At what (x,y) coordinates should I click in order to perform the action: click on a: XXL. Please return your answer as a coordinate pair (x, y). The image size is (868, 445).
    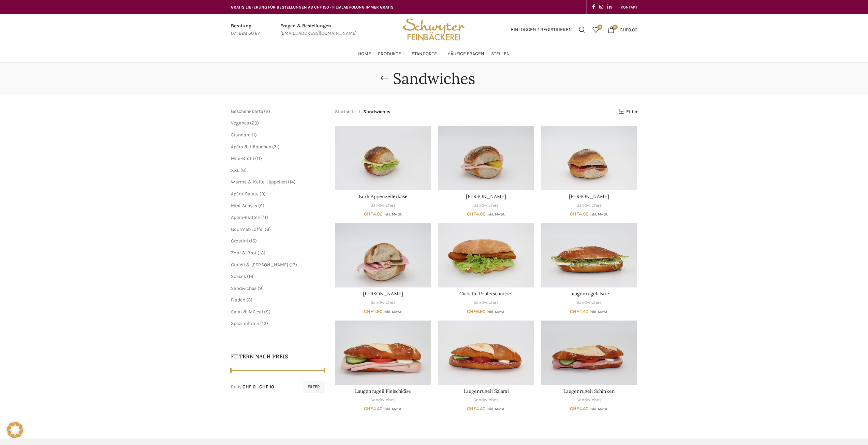
    Looking at the image, I should click on (235, 170).